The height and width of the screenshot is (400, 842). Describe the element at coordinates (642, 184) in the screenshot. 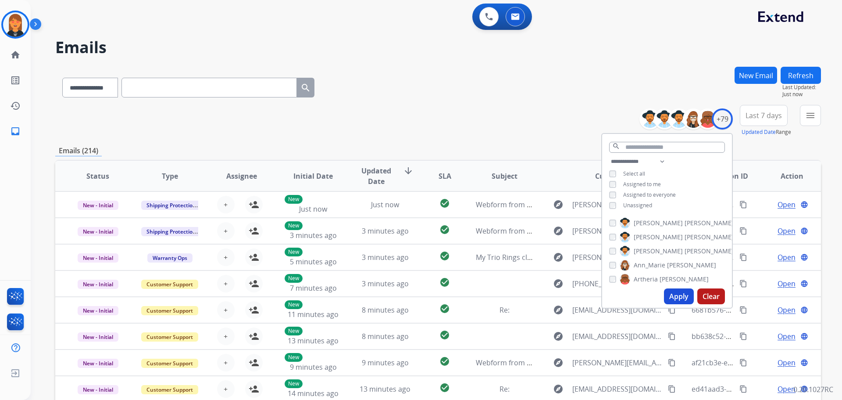

I see `span: Assigned to me` at that location.